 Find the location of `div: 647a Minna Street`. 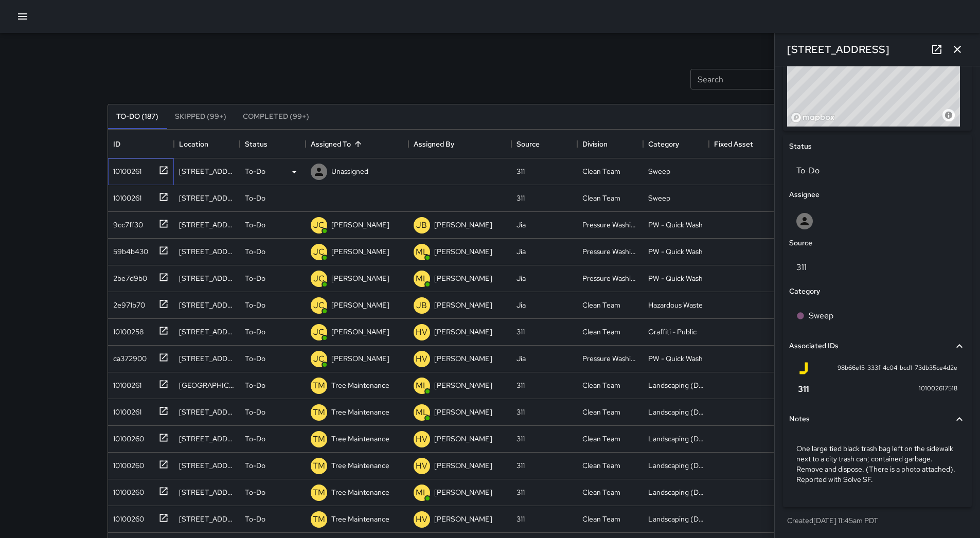

div: 647a Minna Street is located at coordinates (207, 386).